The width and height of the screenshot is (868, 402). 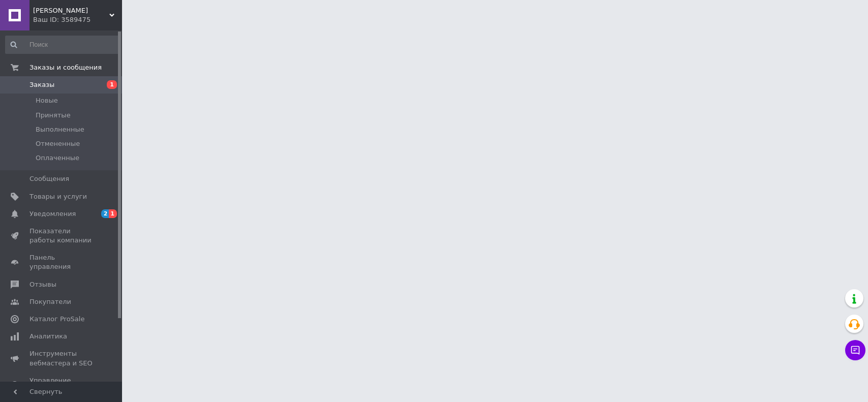 I want to click on span: Сообщения, so click(x=49, y=179).